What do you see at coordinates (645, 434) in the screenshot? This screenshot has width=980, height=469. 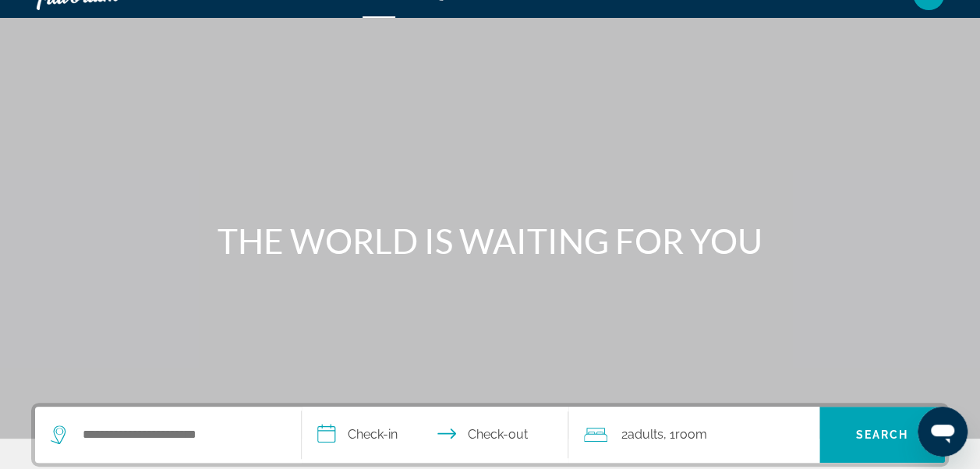 I see `span: Adults` at bounding box center [645, 434].